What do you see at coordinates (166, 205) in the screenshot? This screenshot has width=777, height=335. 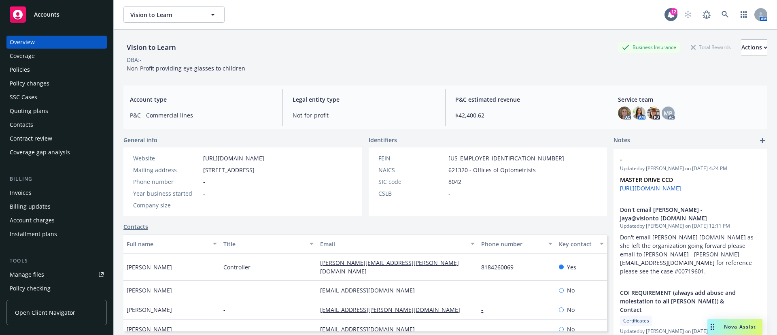 I see `div: Company size` at bounding box center [166, 205].